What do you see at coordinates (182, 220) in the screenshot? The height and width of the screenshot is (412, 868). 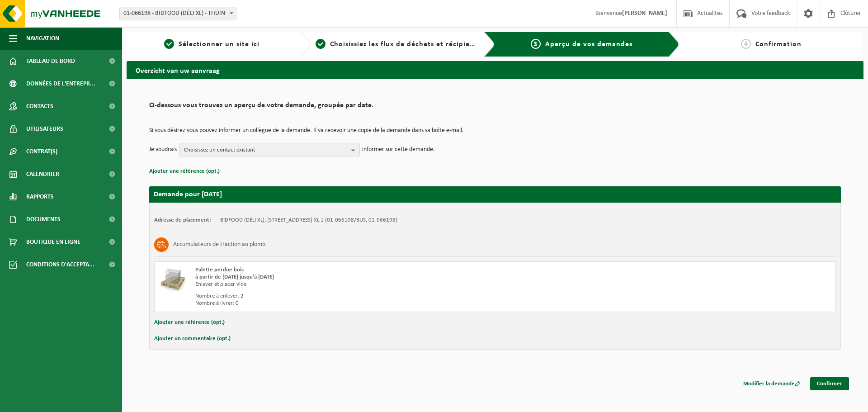 I see `strong: Adresse de placement:` at bounding box center [182, 220].